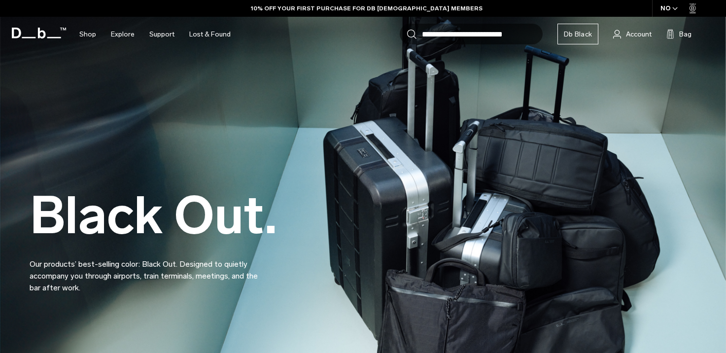 This screenshot has width=726, height=353. What do you see at coordinates (685, 34) in the screenshot?
I see `span: Bag` at bounding box center [685, 34].